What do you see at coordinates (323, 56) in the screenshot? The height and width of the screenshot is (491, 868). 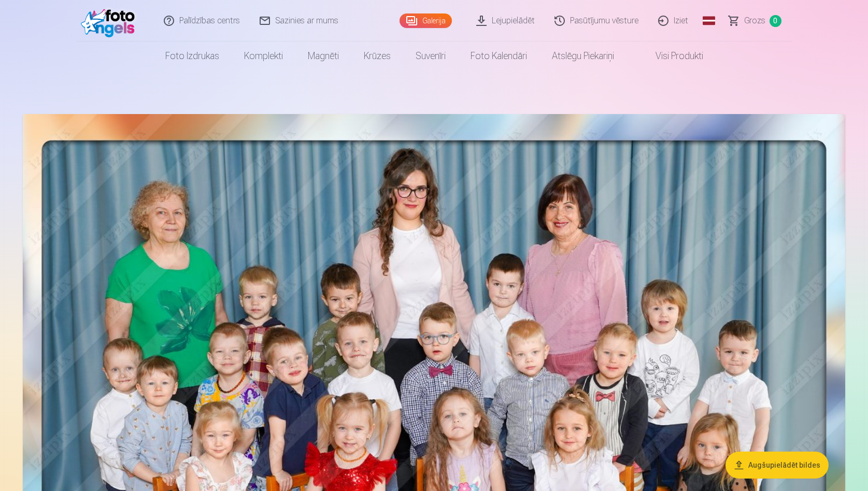 I see `a: Magnēti` at bounding box center [323, 56].